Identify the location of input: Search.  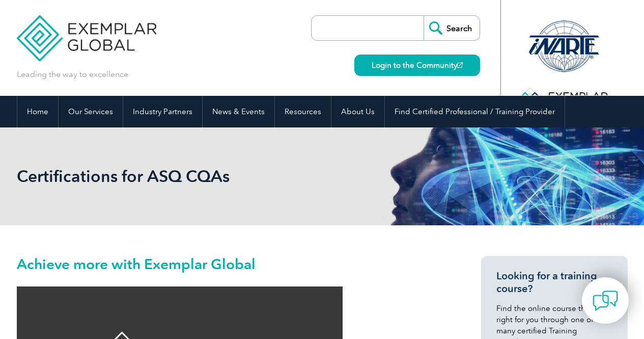
(452, 28).